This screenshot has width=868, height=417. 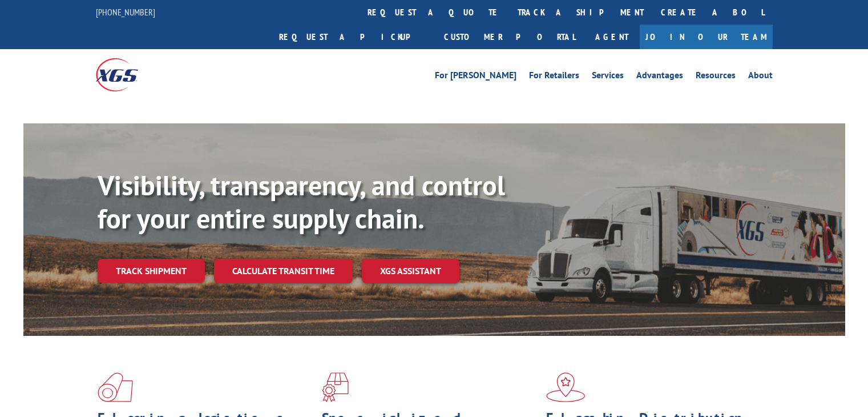 What do you see at coordinates (716, 77) in the screenshot?
I see `a: Resources` at bounding box center [716, 77].